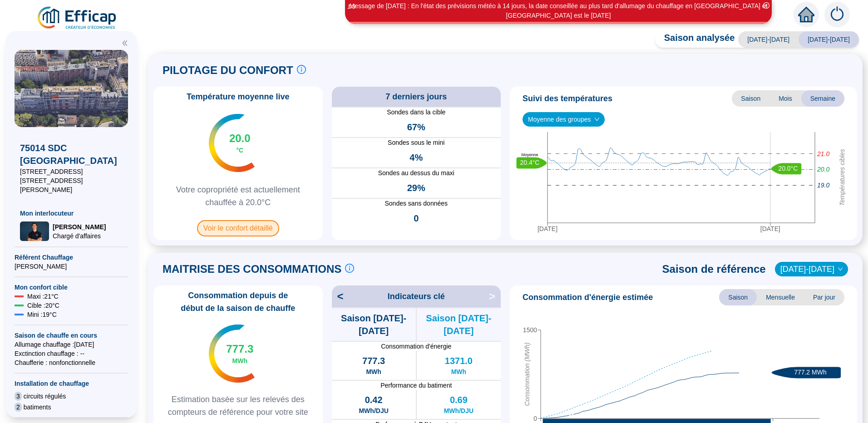 Image resolution: width=868 pixels, height=423 pixels. Describe the element at coordinates (837, 14) in the screenshot. I see `img: alerts` at that location.